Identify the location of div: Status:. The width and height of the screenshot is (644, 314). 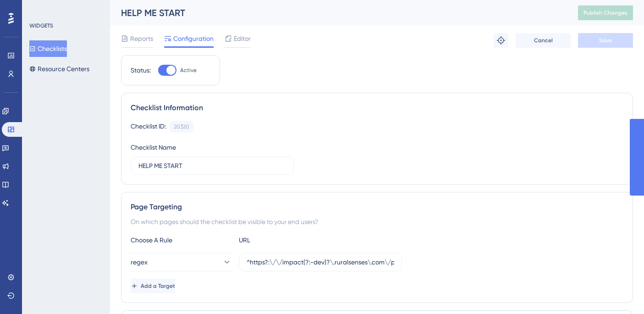
(141, 70).